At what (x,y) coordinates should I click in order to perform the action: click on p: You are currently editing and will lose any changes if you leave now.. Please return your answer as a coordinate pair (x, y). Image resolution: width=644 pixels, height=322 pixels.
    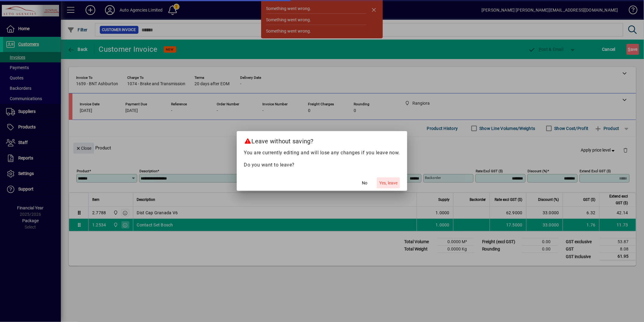
    Looking at the image, I should click on (322, 153).